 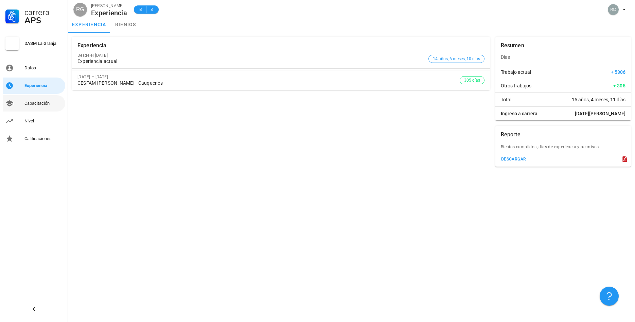 I want to click on div: Capacitación, so click(x=43, y=103).